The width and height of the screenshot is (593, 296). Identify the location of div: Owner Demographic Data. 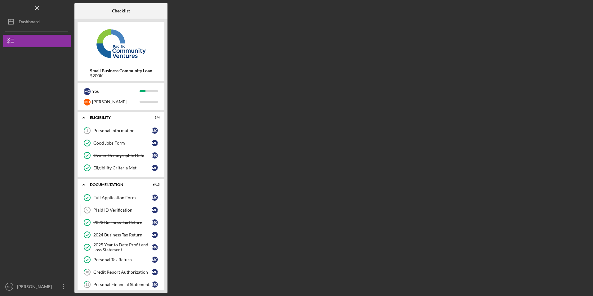
(122, 155).